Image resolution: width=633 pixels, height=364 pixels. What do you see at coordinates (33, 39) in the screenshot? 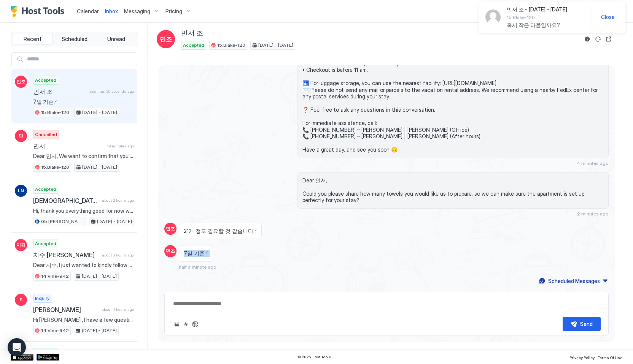
I see `span: Recent` at bounding box center [33, 39].